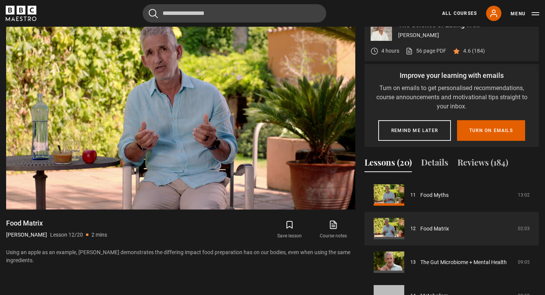 The image size is (545, 295). I want to click on p: 2 mins, so click(99, 235).